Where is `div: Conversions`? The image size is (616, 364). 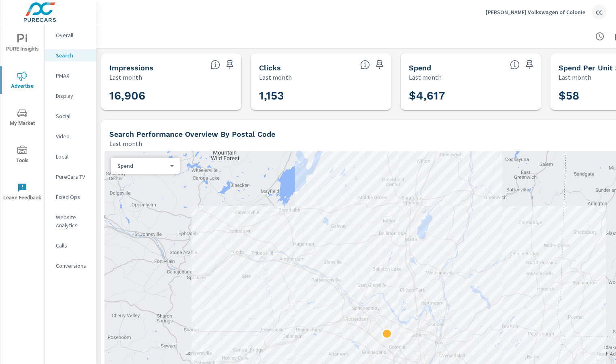 div: Conversions is located at coordinates (70, 266).